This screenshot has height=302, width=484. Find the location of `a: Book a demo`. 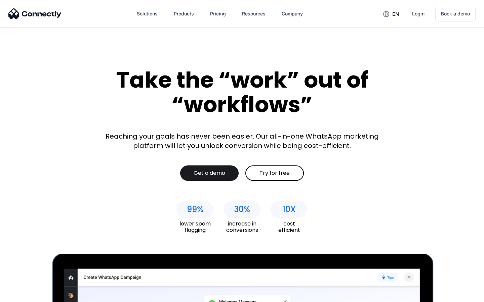

a: Book a demo is located at coordinates (455, 14).